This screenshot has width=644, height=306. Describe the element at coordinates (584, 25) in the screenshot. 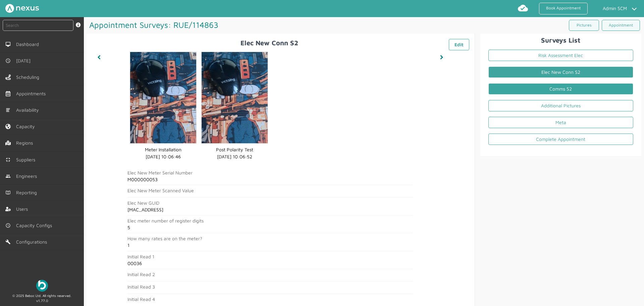

I see `a: Pictures` at that location.